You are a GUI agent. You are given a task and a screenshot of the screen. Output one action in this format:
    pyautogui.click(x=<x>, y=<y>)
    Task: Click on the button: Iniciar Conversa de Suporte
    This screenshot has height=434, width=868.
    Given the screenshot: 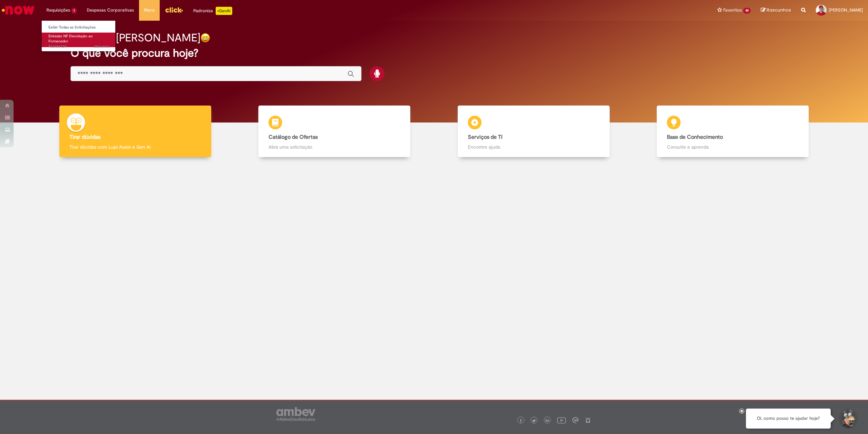 What is the action you would take?
    pyautogui.click(x=847, y=418)
    